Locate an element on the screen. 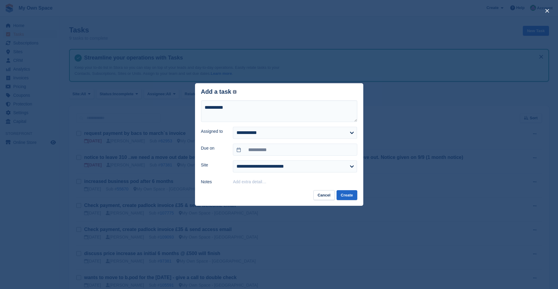 The image size is (558, 289). button: Add extra detail… is located at coordinates (249, 182).